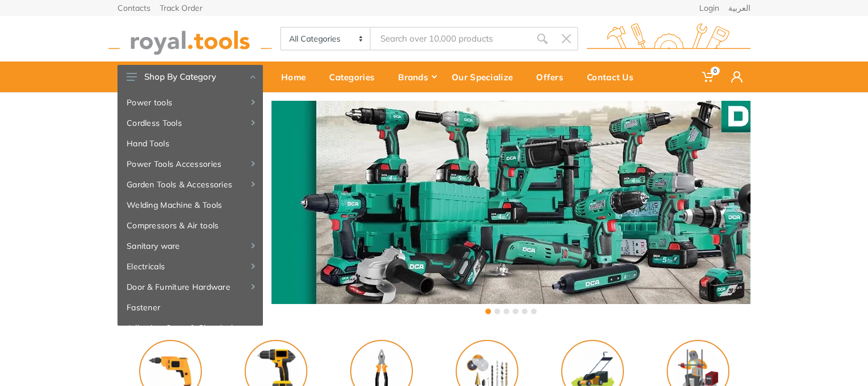  I want to click on a: Welding Machine & Tools, so click(190, 205).